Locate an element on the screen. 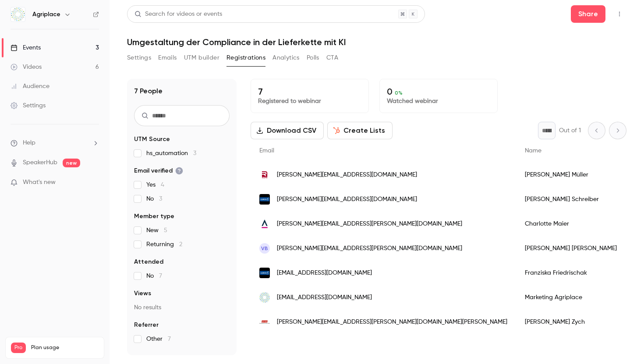 The image size is (644, 364). p: No results is located at coordinates (181, 308).